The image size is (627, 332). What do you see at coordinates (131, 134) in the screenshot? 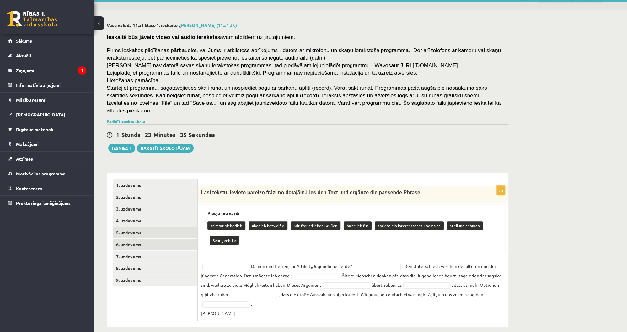
I see `span: Stunda` at bounding box center [131, 134].